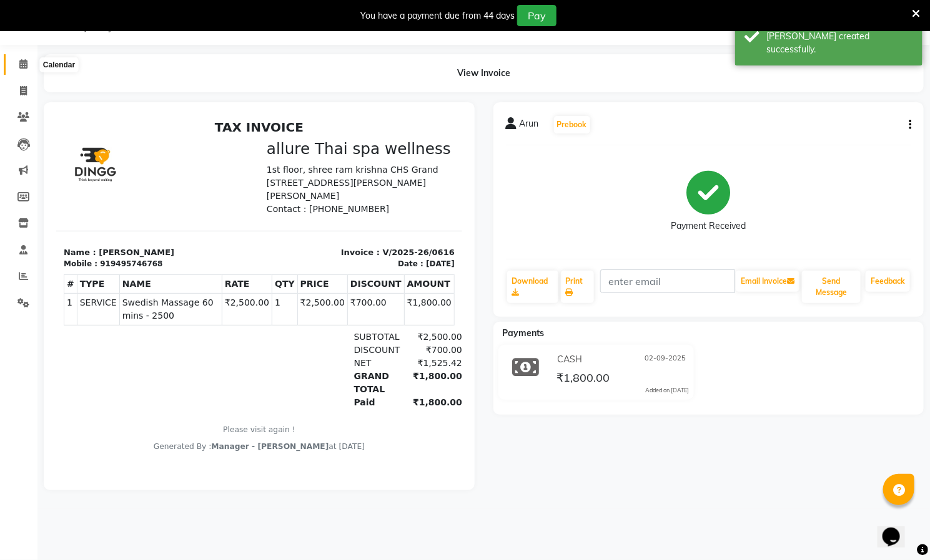  I want to click on a: Print, so click(577, 287).